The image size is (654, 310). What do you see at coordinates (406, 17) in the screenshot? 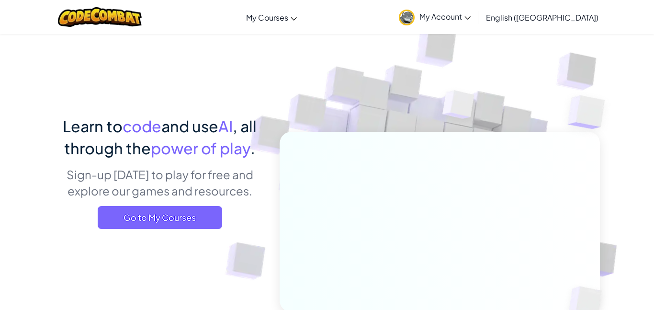
I see `img: avatar` at bounding box center [406, 17].